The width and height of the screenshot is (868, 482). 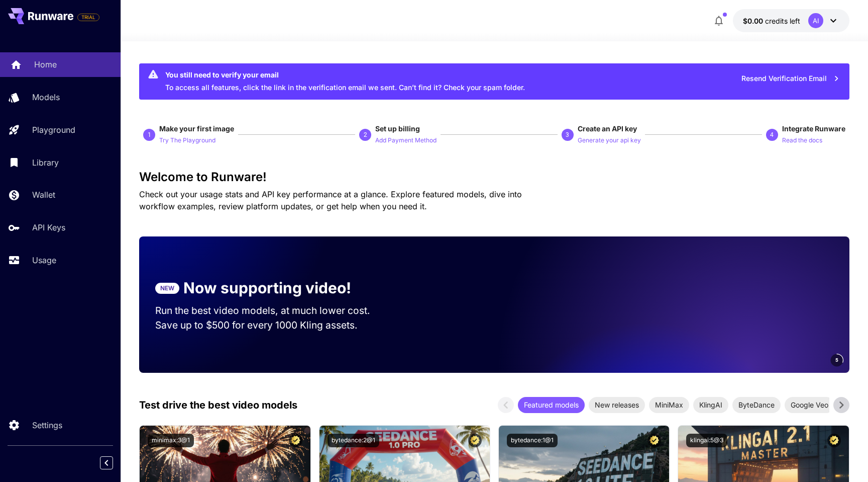 What do you see at coordinates (171, 440) in the screenshot?
I see `button: minimax:3@1` at bounding box center [171, 440].